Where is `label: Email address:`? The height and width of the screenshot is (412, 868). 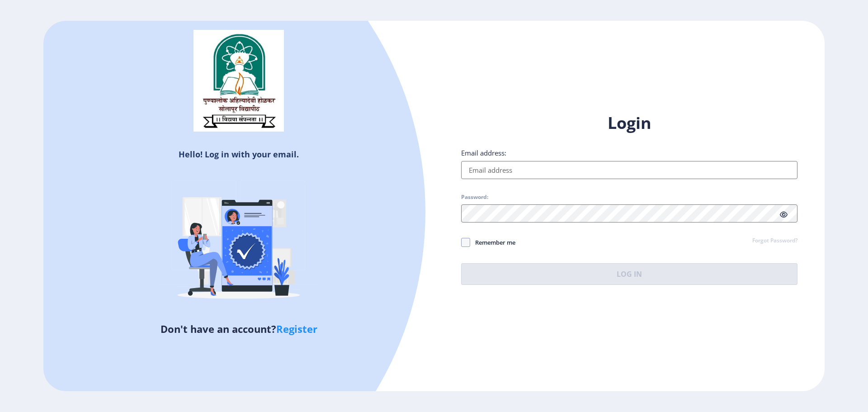
label: Email address: is located at coordinates (484, 153).